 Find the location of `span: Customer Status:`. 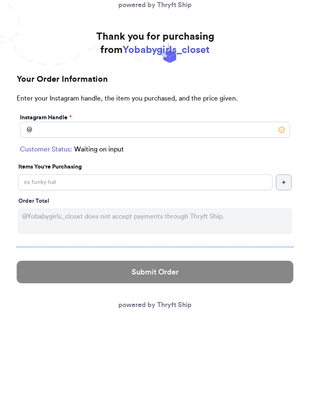

span: Customer Status: is located at coordinates (46, 149).